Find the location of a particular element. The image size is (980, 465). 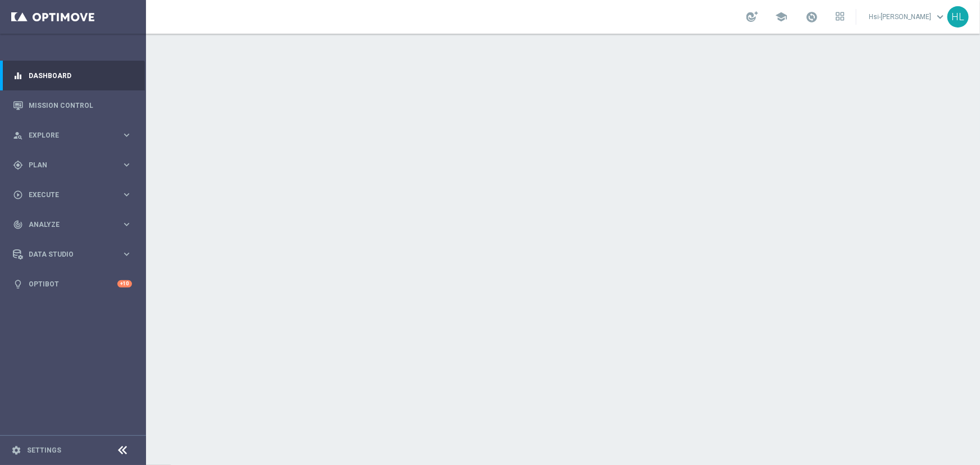

i: lightbulb is located at coordinates (18, 284).